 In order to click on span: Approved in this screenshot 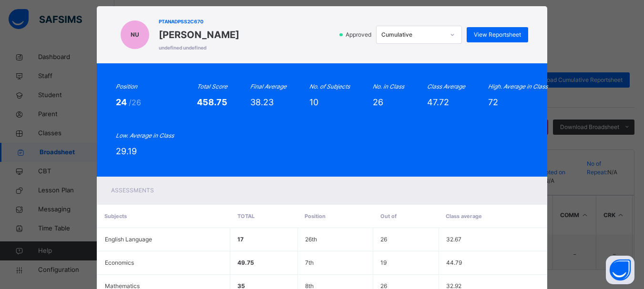, I will do `click(360, 35)`.